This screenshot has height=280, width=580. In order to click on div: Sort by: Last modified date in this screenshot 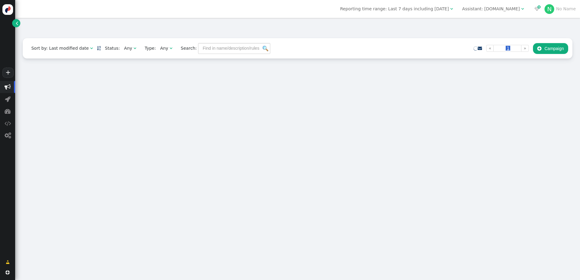, I will do `click(60, 48)`.